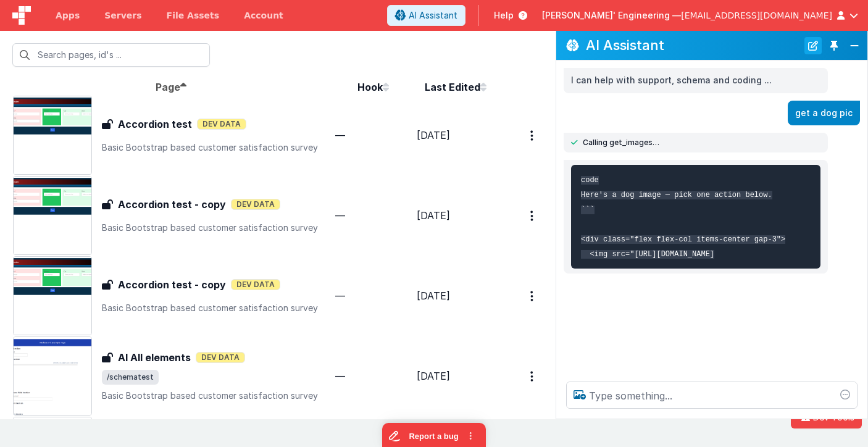  What do you see at coordinates (111, 55) in the screenshot?
I see `input: Search pages, id's ...` at bounding box center [111, 55].